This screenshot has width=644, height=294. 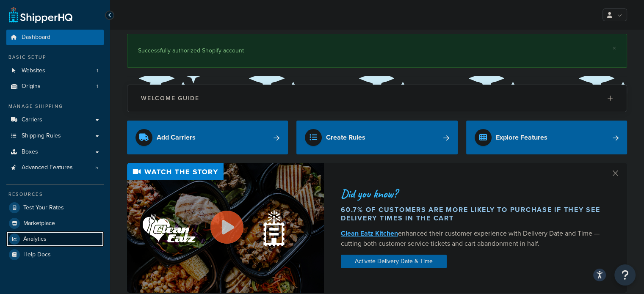 I want to click on span: Shipping Rules, so click(x=41, y=136).